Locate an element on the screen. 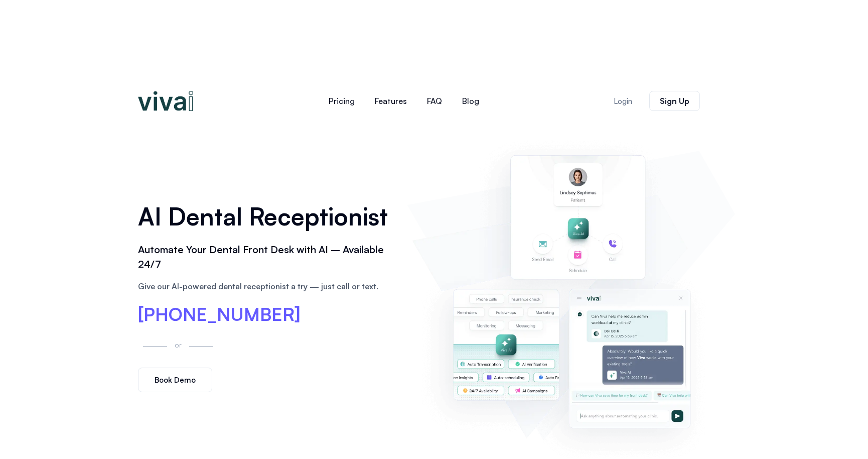 Image resolution: width=868 pixels, height=459 pixels. a: Blog is located at coordinates (471, 101).